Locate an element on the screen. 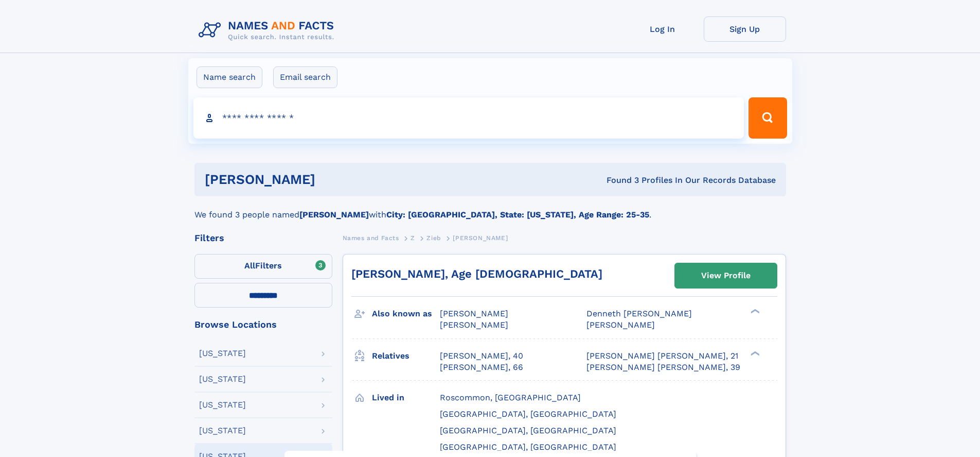 The image size is (980, 457). a: View Profile is located at coordinates (726, 275).